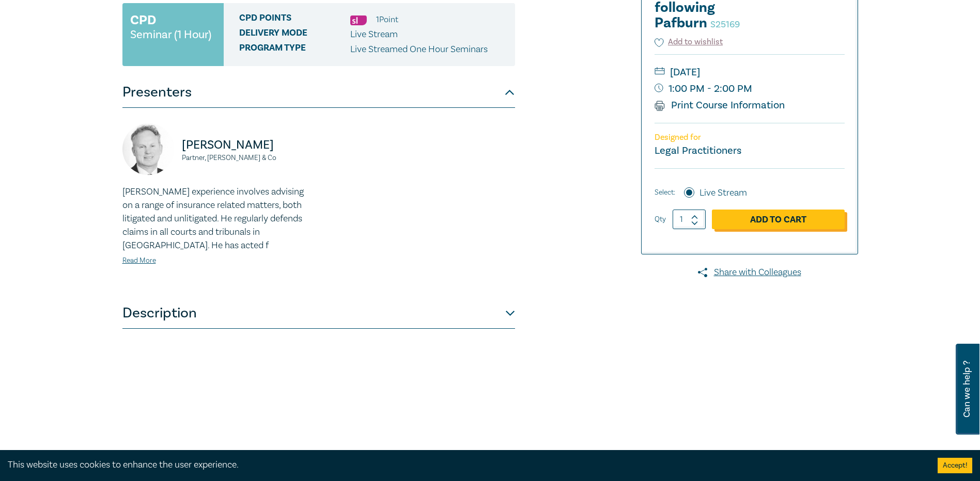  I want to click on span: Delivery Mode, so click(295, 34).